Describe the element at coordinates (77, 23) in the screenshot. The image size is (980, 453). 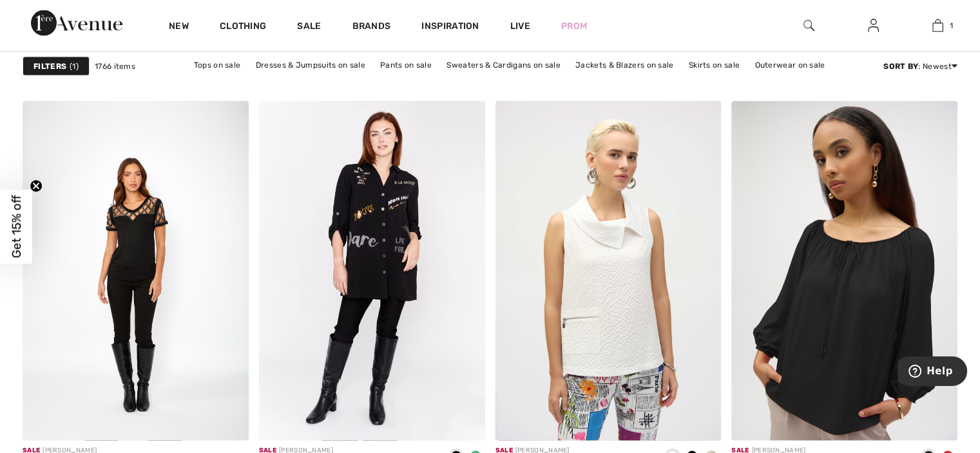
I see `a: 1ère Avenue` at that location.